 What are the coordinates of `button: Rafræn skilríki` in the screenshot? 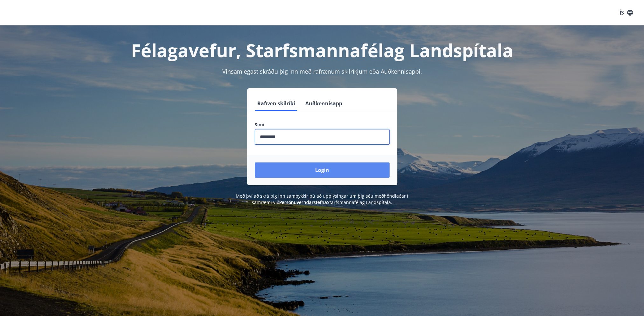 It's located at (276, 104).